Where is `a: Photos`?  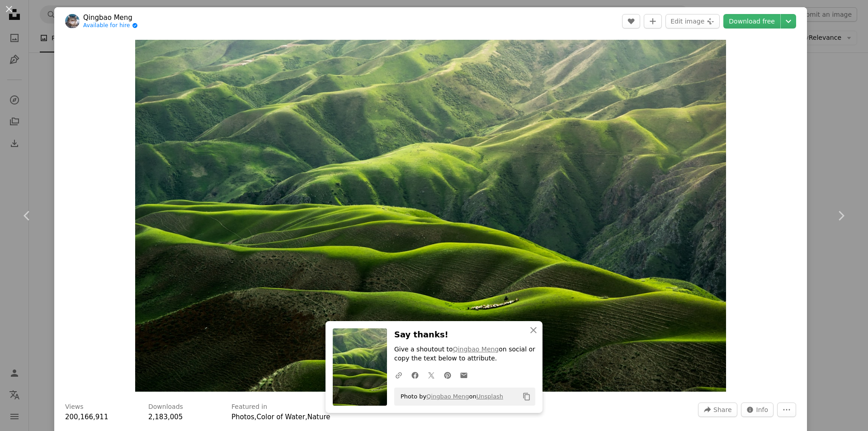 a: Photos is located at coordinates (243, 417).